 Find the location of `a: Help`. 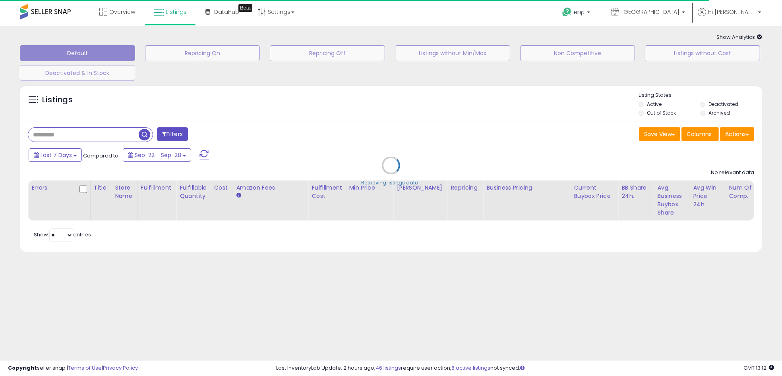

a: Help is located at coordinates (577, 14).